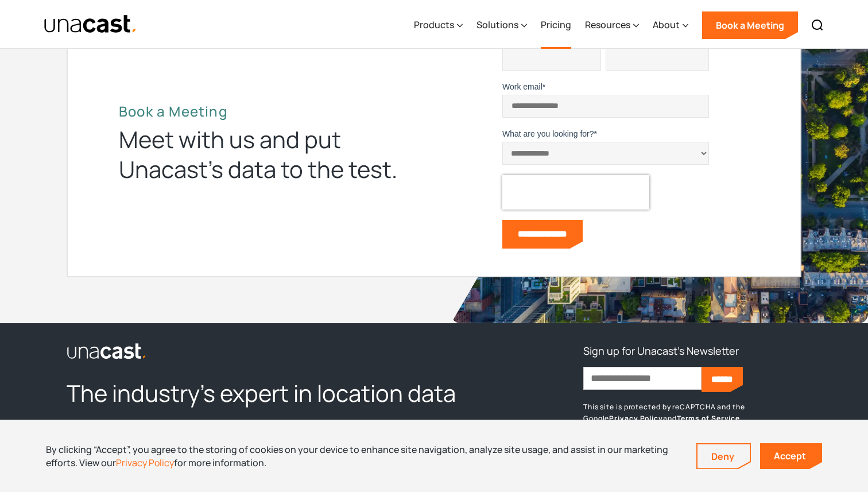  I want to click on a: Terms of Service, so click(709, 418).